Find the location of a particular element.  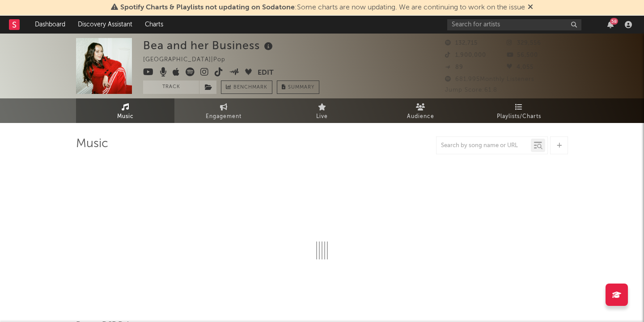

a: Music is located at coordinates (125, 110).